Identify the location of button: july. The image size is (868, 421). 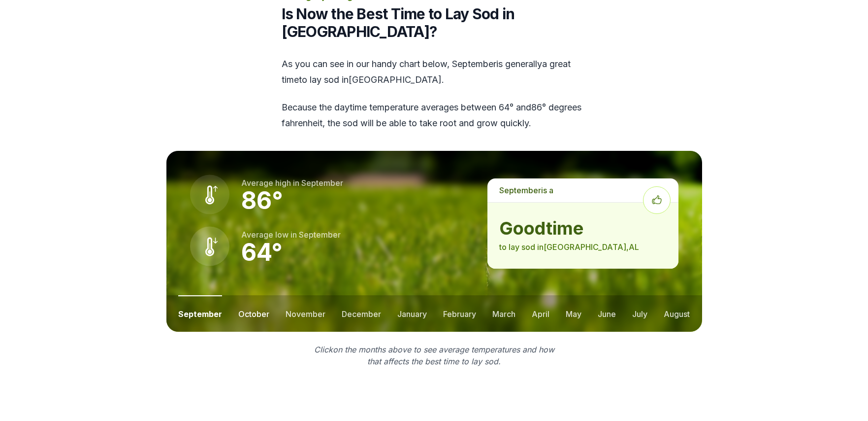
(640, 313).